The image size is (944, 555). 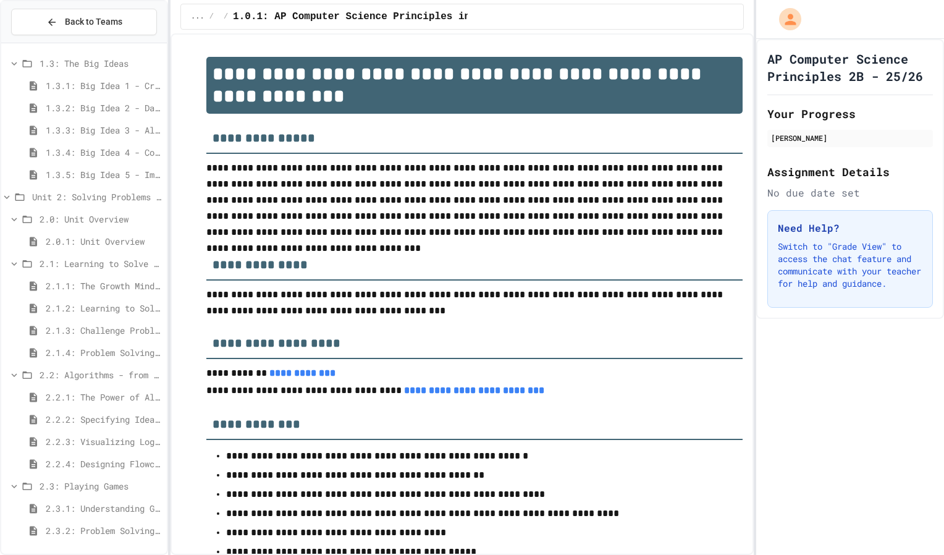 I want to click on span: 2.2.2: Specifying Ideas with Pseudocode, so click(x=104, y=419).